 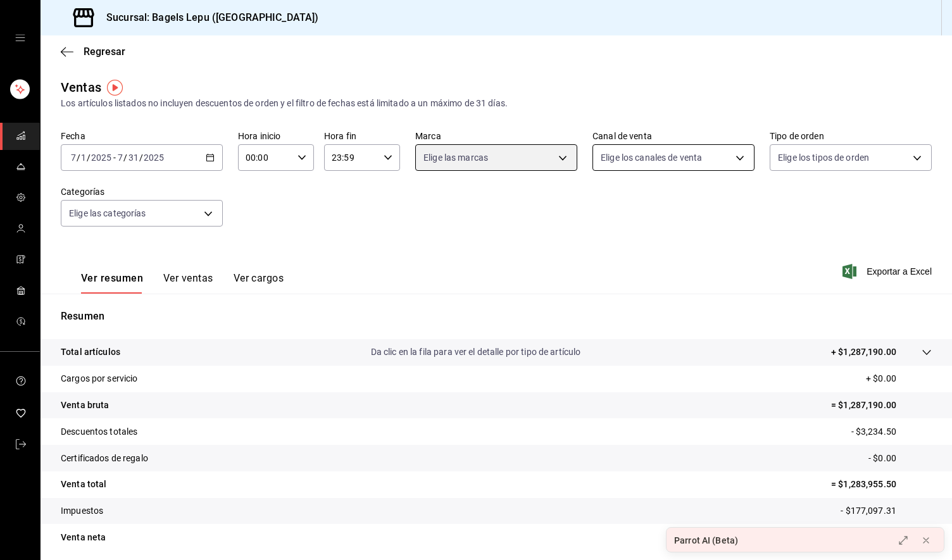 What do you see at coordinates (259, 283) in the screenshot?
I see `button: Ver cargos` at bounding box center [259, 283].